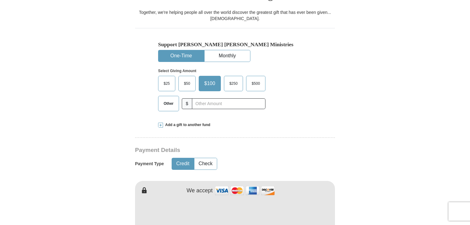 The image size is (470, 225). I want to click on span: $25, so click(167, 83).